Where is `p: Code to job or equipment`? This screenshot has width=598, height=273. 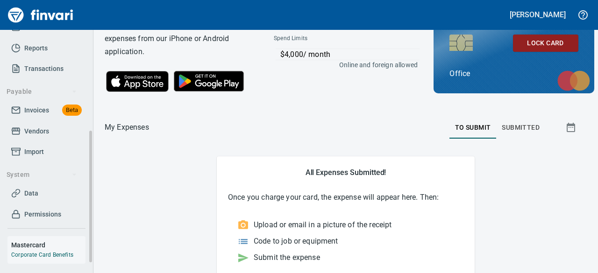
p: Code to job or equipment is located at coordinates (296, 241).